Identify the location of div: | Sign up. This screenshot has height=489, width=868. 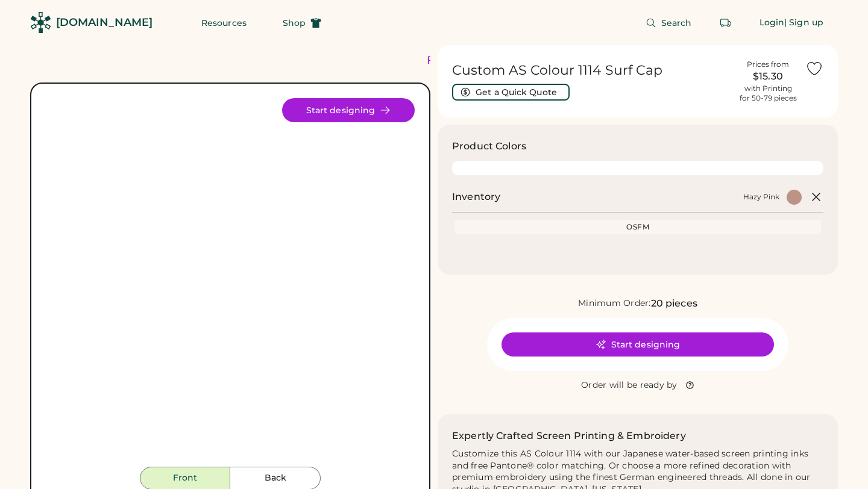
(804, 23).